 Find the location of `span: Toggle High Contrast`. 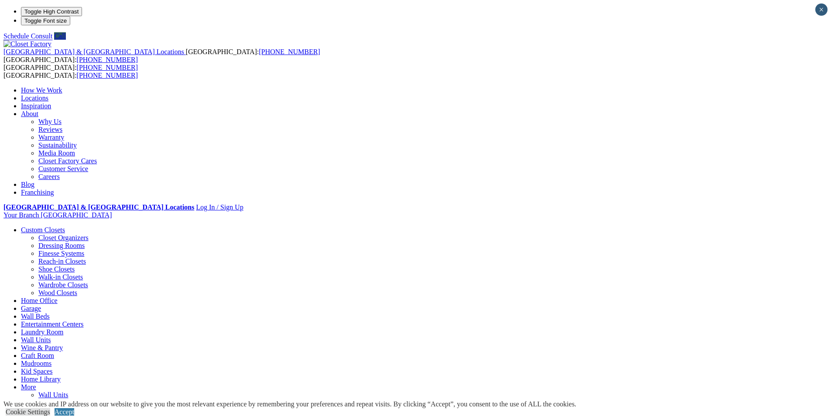

span: Toggle High Contrast is located at coordinates (51, 11).